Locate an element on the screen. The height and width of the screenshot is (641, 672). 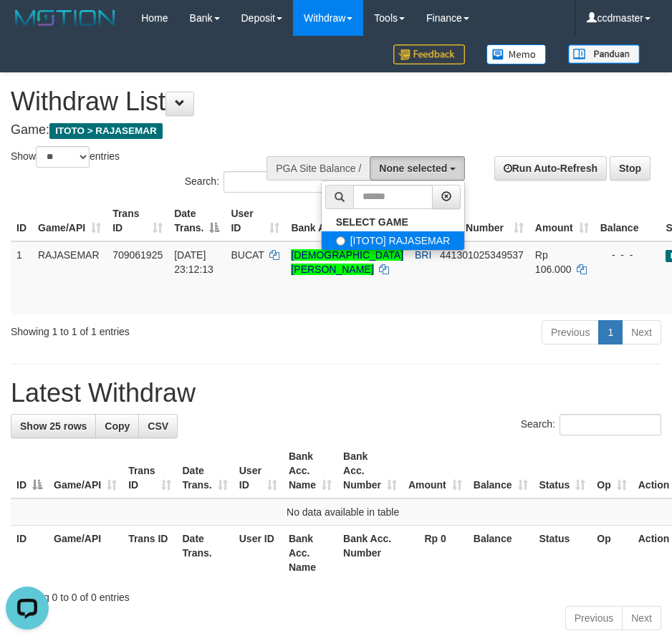
label: Show entries is located at coordinates (65, 157).